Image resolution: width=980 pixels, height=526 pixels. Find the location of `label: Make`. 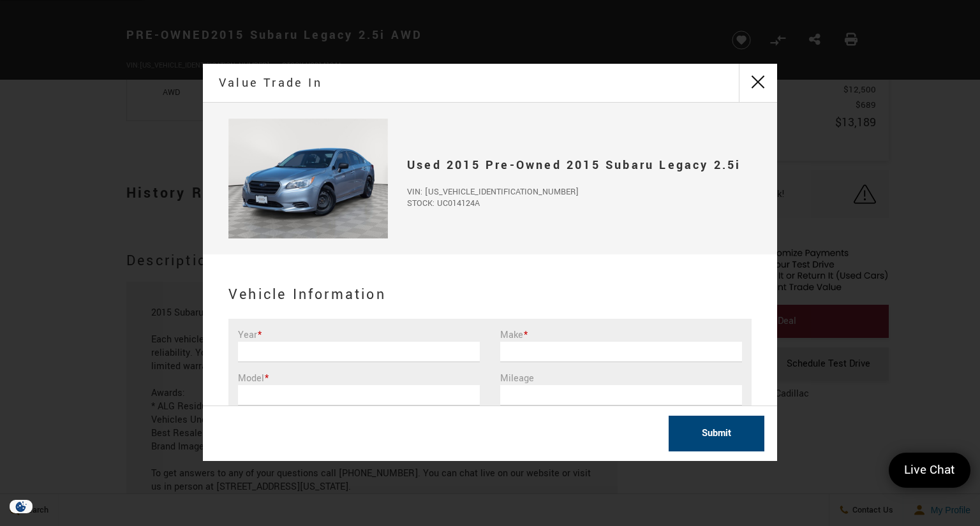

label: Make is located at coordinates (513, 334).